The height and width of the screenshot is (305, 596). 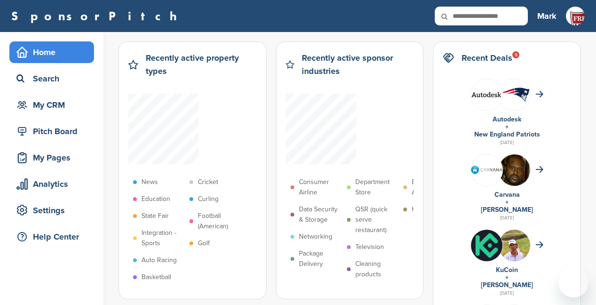 What do you see at coordinates (201, 64) in the screenshot?
I see `h2: Recently active property types` at bounding box center [201, 64].